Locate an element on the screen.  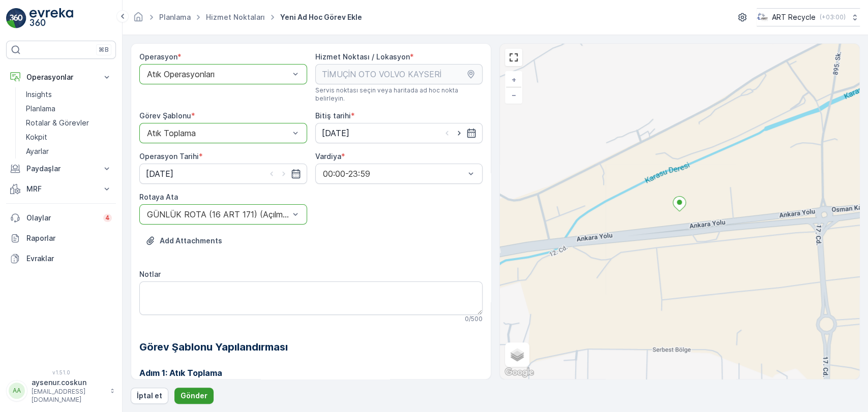
label: Notlar is located at coordinates (150, 274).